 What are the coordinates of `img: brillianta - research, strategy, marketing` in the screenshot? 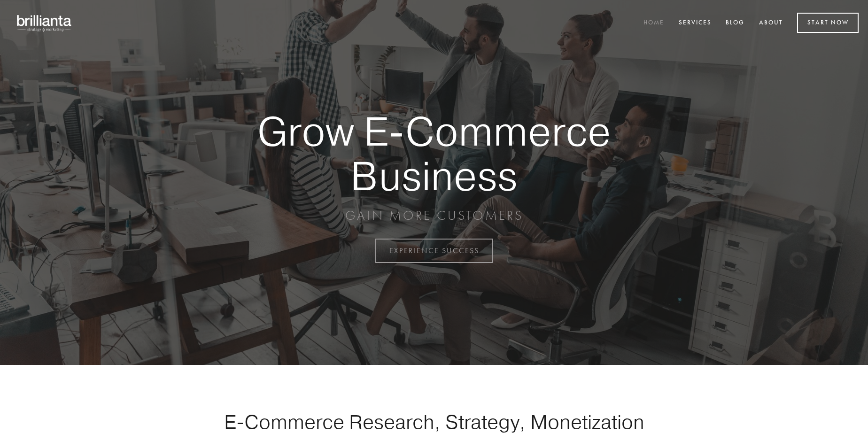 It's located at (45, 23).